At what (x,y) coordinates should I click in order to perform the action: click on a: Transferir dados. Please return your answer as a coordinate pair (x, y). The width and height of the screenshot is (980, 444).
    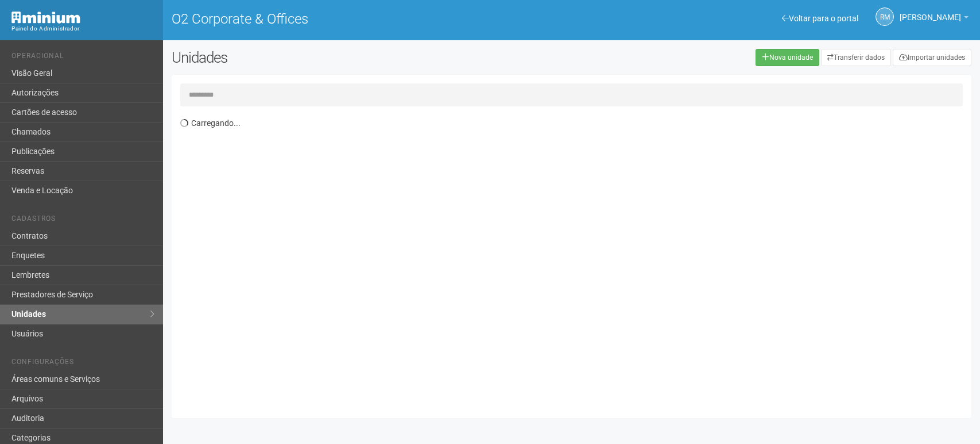
    Looking at the image, I should click on (856, 57).